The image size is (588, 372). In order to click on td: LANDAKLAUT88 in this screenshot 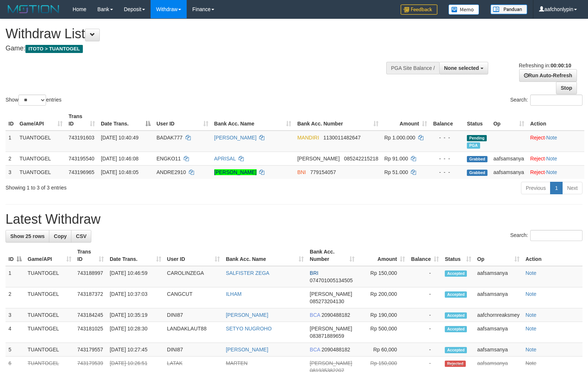, I will do `click(194, 332)`.